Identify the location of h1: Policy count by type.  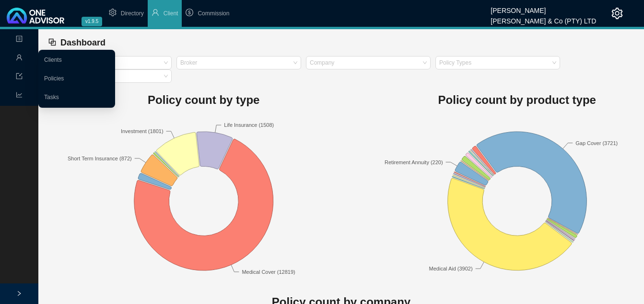
(204, 100).